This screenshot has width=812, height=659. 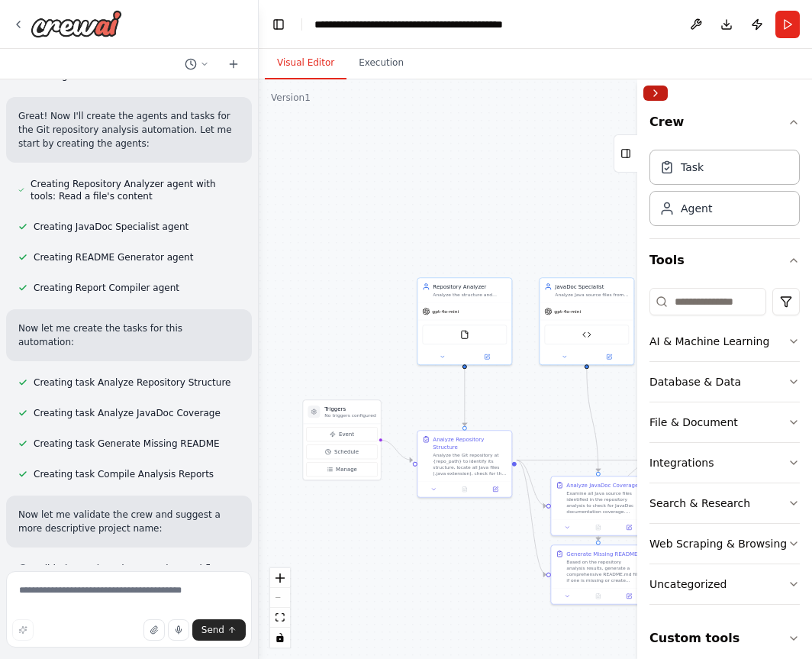 What do you see at coordinates (601, 553) in the screenshot?
I see `div: Generate Missing README` at bounding box center [601, 553].